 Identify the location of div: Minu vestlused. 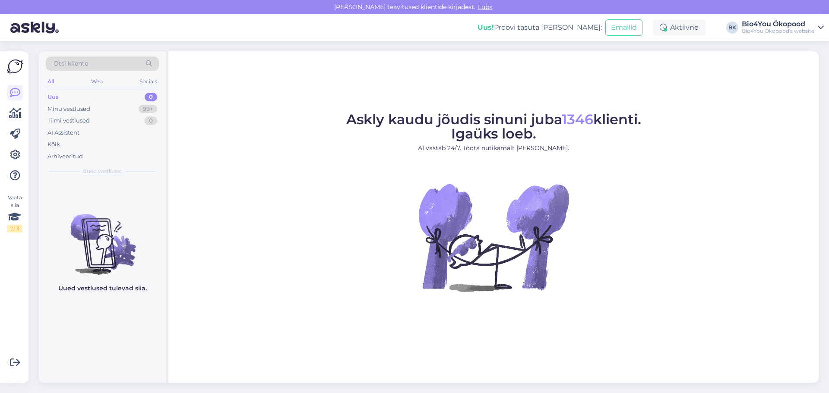
(69, 109).